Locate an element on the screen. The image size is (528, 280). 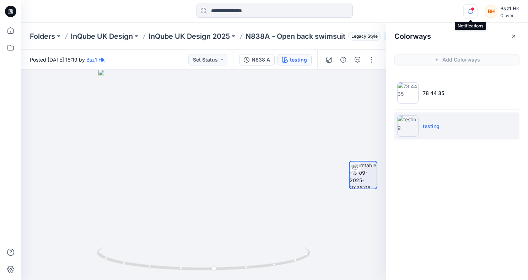
p: InQube UK Design is located at coordinates (102, 36).